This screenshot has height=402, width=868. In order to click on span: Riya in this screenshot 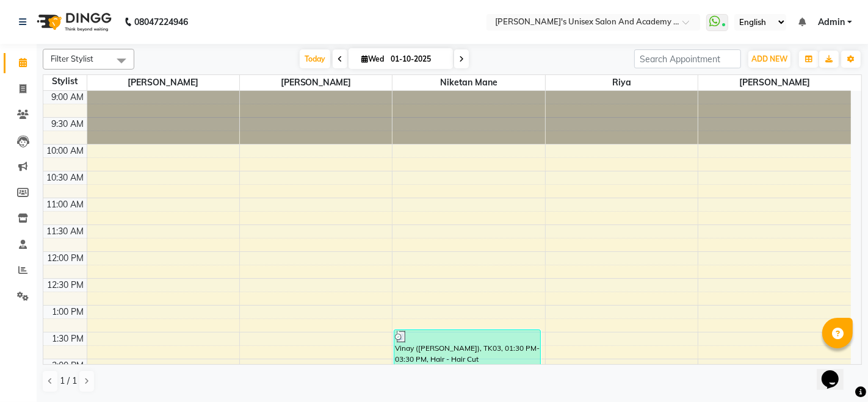, I will do `click(621, 82)`.